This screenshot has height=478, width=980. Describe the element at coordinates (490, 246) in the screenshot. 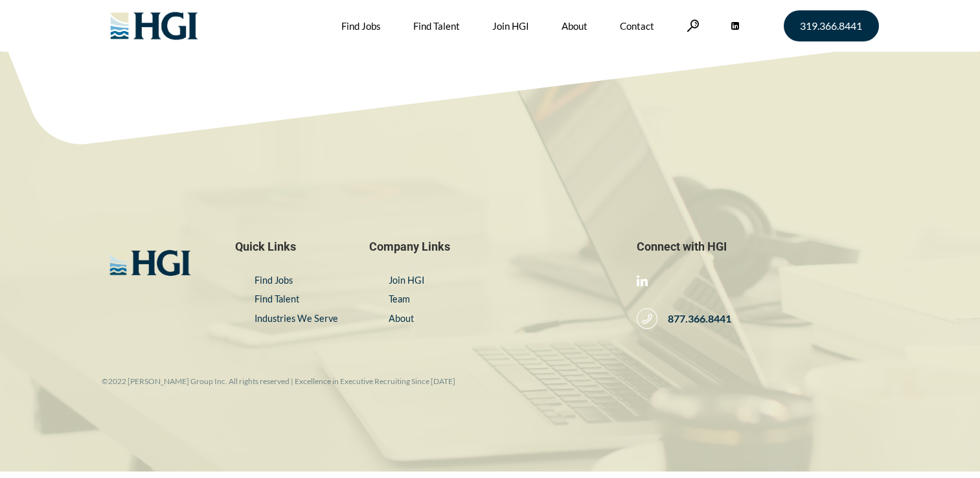

I see `span: Company Links` at that location.